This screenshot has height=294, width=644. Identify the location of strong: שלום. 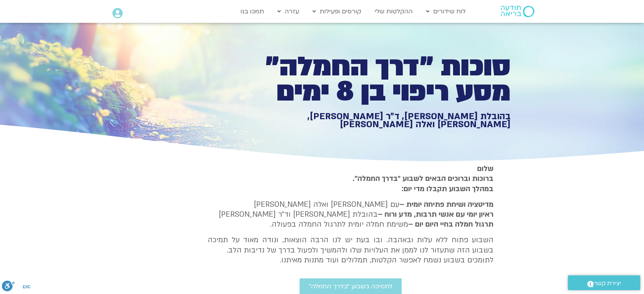
(485, 169).